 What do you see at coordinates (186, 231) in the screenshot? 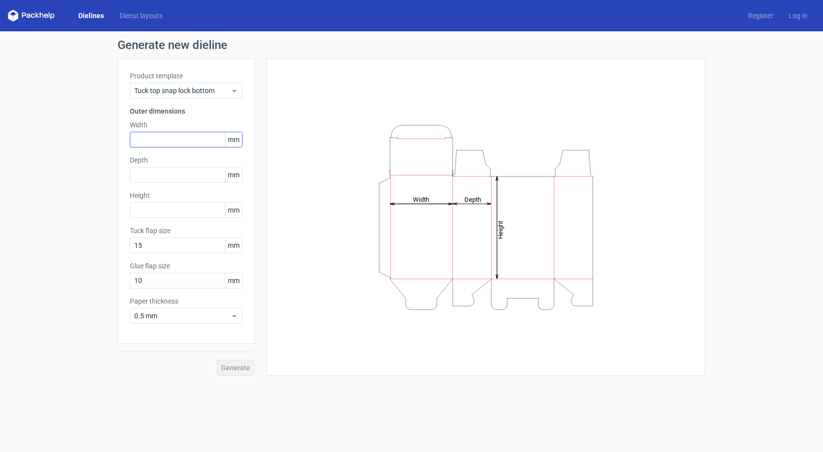
I see `label: Tuck flap size` at bounding box center [186, 231].